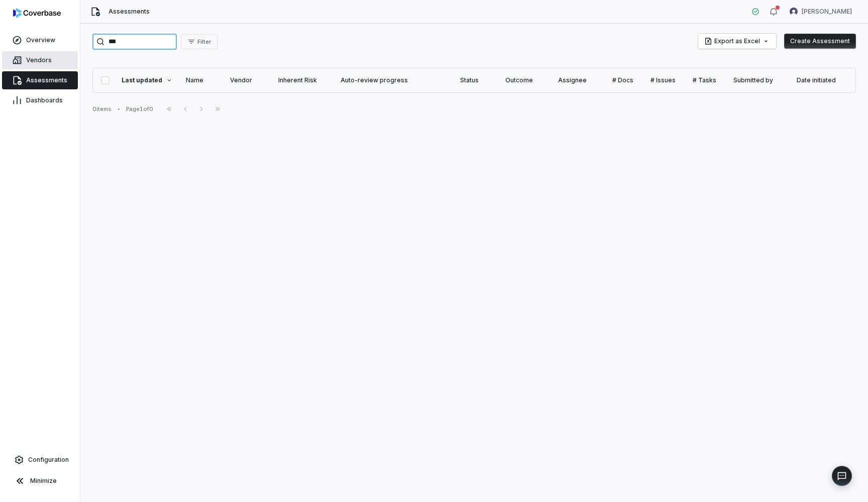 This screenshot has height=502, width=868. I want to click on div: Auto-review progress, so click(394, 80).